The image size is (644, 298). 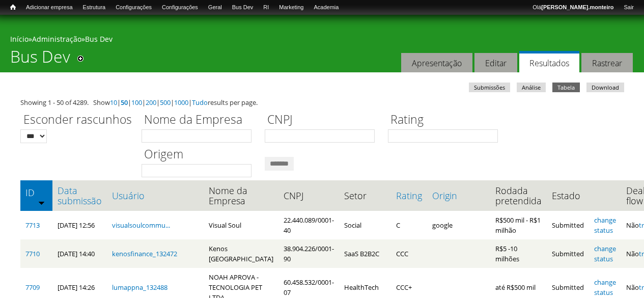 What do you see at coordinates (409, 196) in the screenshot?
I see `a: Rating` at bounding box center [409, 196].